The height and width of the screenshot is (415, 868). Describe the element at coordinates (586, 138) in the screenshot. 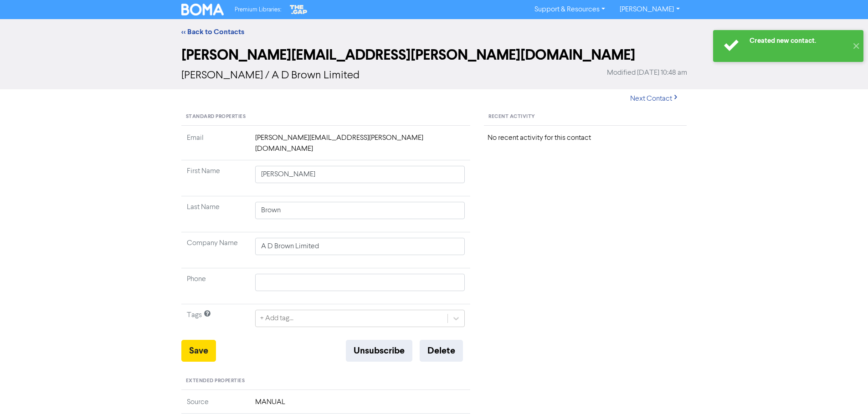

I see `div: No recent activity for this contact` at that location.